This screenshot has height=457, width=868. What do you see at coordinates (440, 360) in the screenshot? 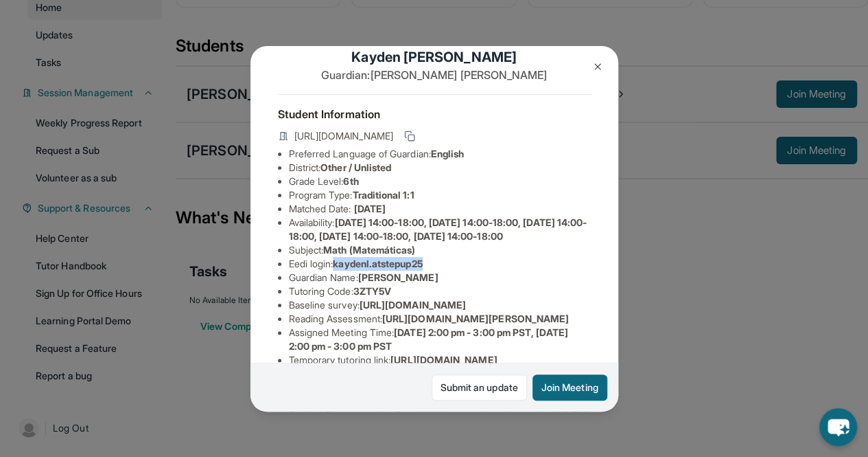
I see `li: Temporary tutoring link :` at bounding box center [440, 360].